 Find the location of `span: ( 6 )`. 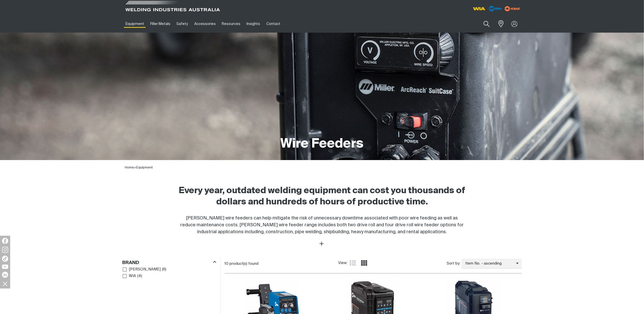

span: ( 6 ) is located at coordinates (164, 269).